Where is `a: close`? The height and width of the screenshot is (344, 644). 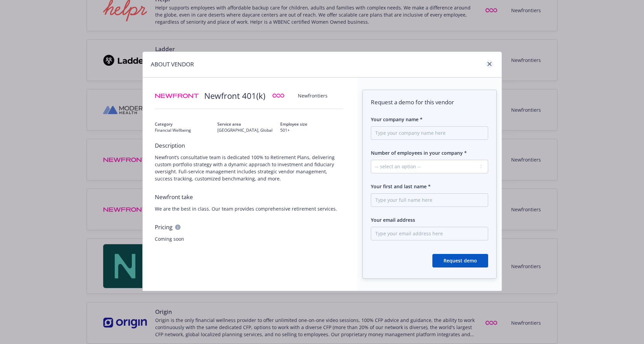 a: close is located at coordinates (490, 64).